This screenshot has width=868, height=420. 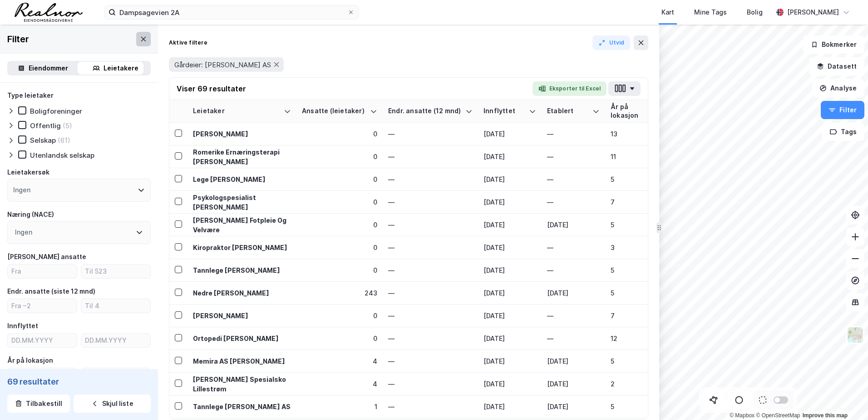 I want to click on div: 69 resultater, so click(x=79, y=381).